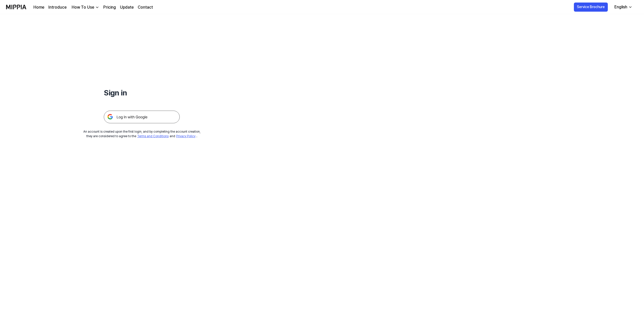 The height and width of the screenshot is (325, 644). Describe the element at coordinates (85, 7) in the screenshot. I see `button: How To Use` at that location.